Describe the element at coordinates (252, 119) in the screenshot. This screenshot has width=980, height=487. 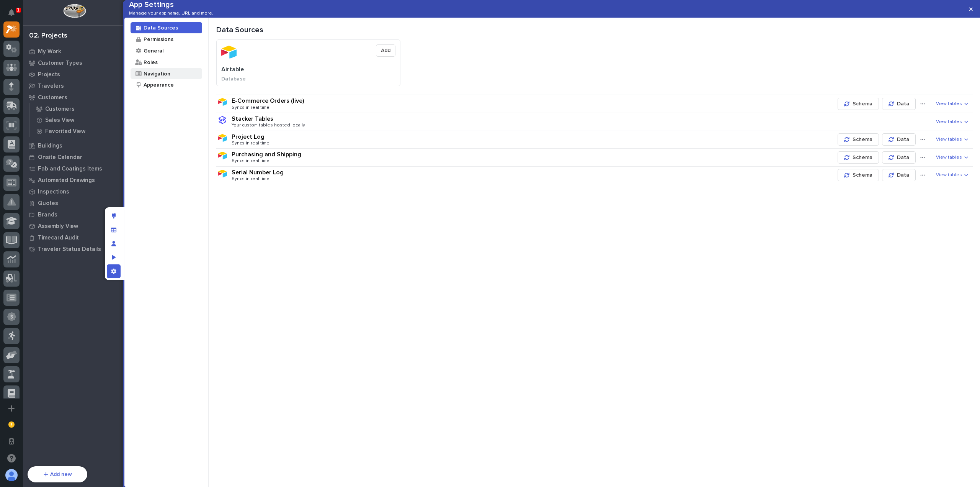
I see `p: Stacker Tables` at that location.